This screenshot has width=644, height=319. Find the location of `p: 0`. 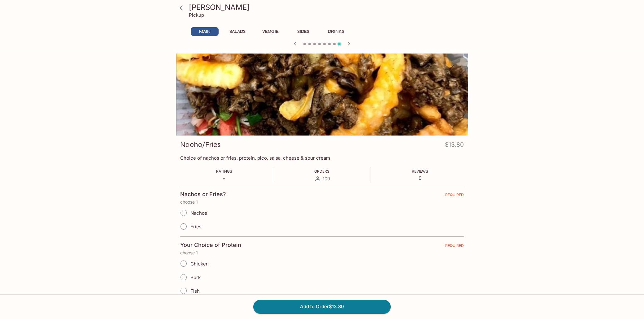

p: 0 is located at coordinates (420, 178).